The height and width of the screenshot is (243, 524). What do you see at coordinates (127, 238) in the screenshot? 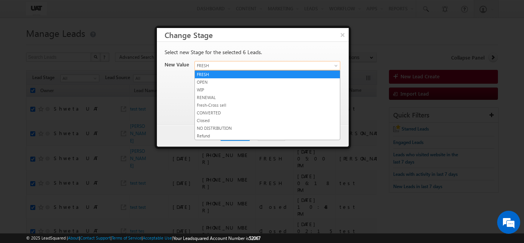
I see `a: Terms of Service` at bounding box center [127, 238].